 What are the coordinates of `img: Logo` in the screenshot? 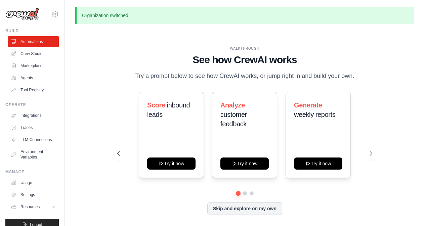 It's located at (22, 14).